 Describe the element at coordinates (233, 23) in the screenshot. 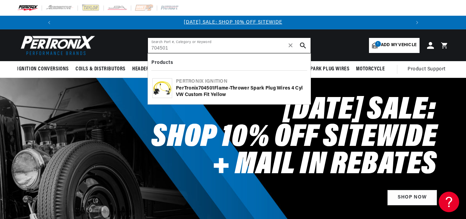

I see `div: Announcement` at that location.